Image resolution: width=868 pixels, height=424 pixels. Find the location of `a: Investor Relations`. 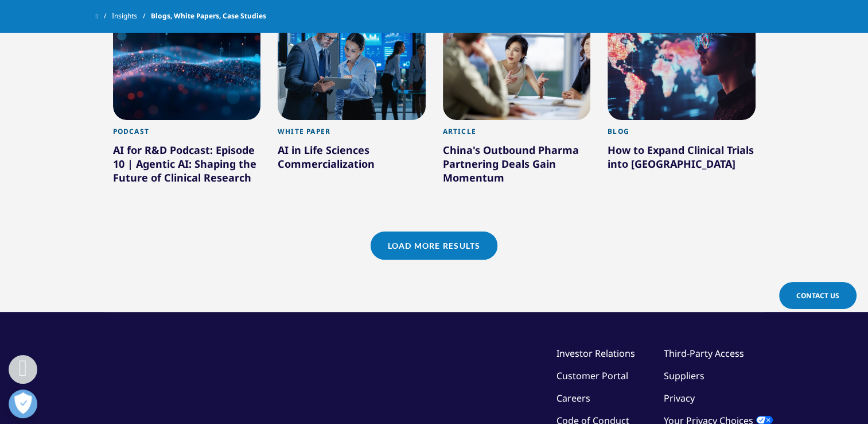

a: Investor Relations is located at coordinates (595, 353).